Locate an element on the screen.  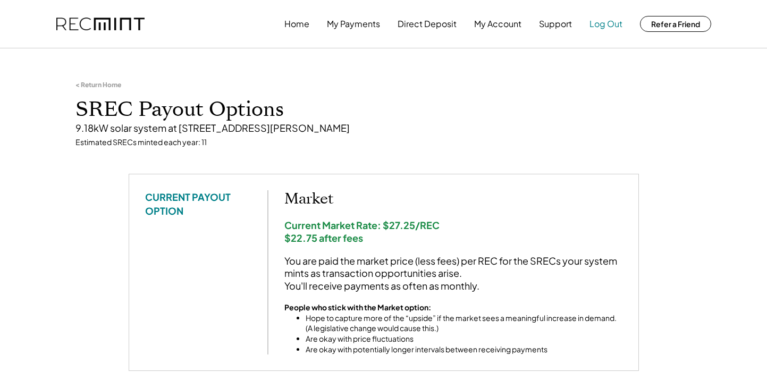
div: Current Market Rate: $27.25/REC $22.75 after fees is located at coordinates (453, 231).